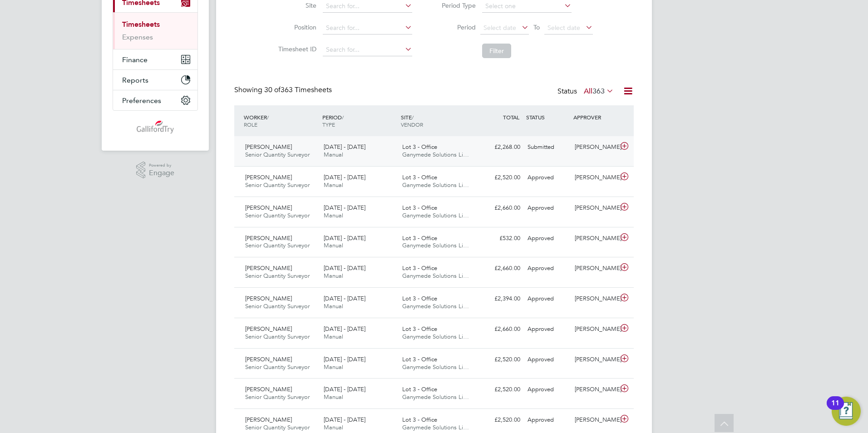  What do you see at coordinates (836, 408) in the screenshot?
I see `div: 11` at bounding box center [836, 408].